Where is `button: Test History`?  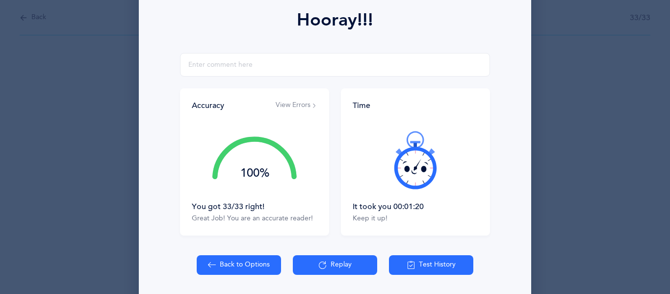
button: Test History is located at coordinates (431, 265).